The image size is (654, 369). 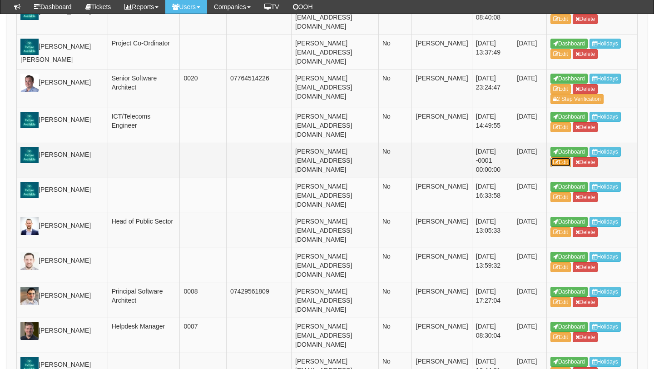 I want to click on td: Head of Public Sector, so click(x=144, y=230).